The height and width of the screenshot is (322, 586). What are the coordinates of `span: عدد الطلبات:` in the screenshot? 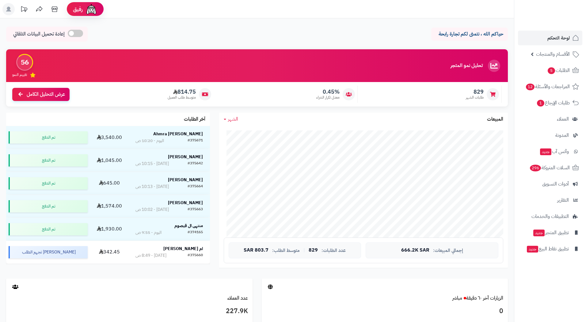 It's located at (334, 251).